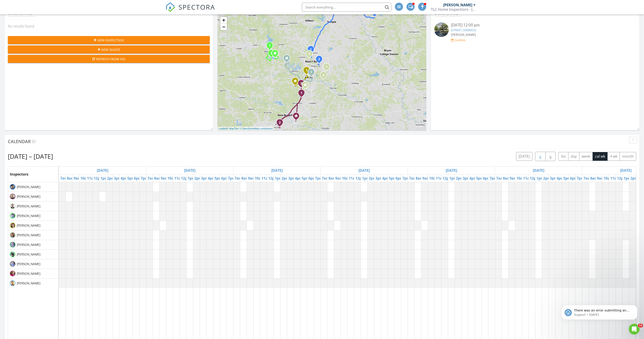 The width and height of the screenshot is (644, 339). I want to click on a: Zoom out, so click(224, 27).